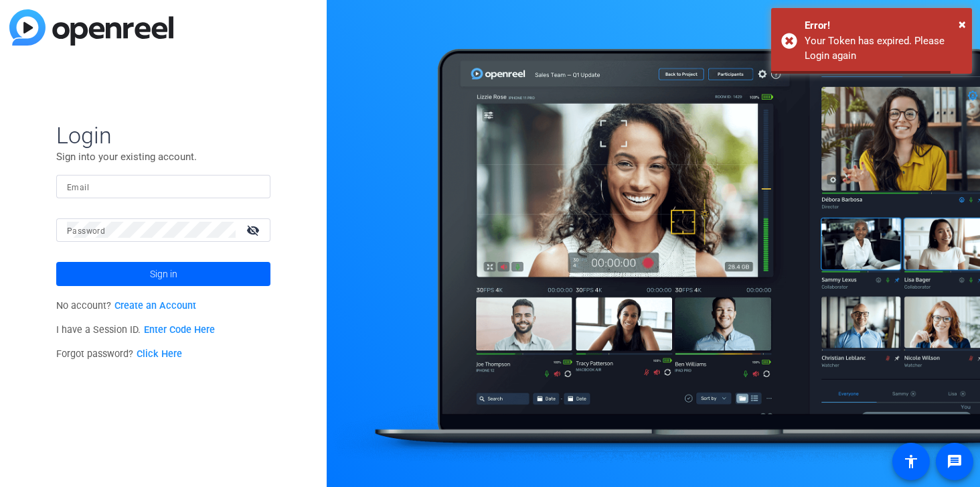  Describe the element at coordinates (77, 187) in the screenshot. I see `mat-label: Email` at that location.